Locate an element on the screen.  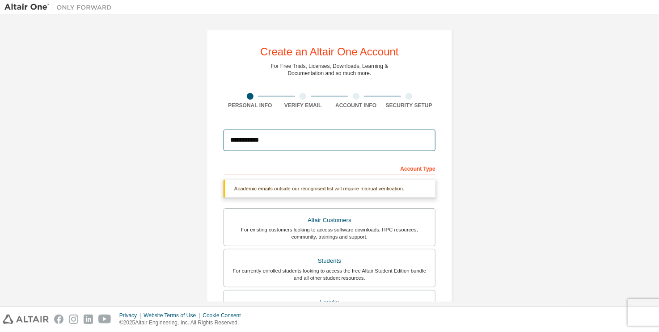
div: For Free Trials, Licenses, Downloads, Learning & Documentation and so much more. is located at coordinates (329, 70).